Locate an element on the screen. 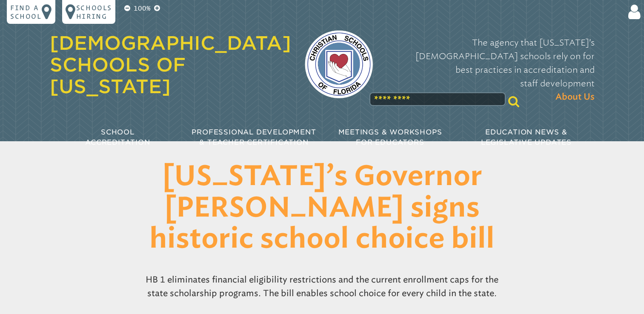  p: Find a school is located at coordinates (26, 12).